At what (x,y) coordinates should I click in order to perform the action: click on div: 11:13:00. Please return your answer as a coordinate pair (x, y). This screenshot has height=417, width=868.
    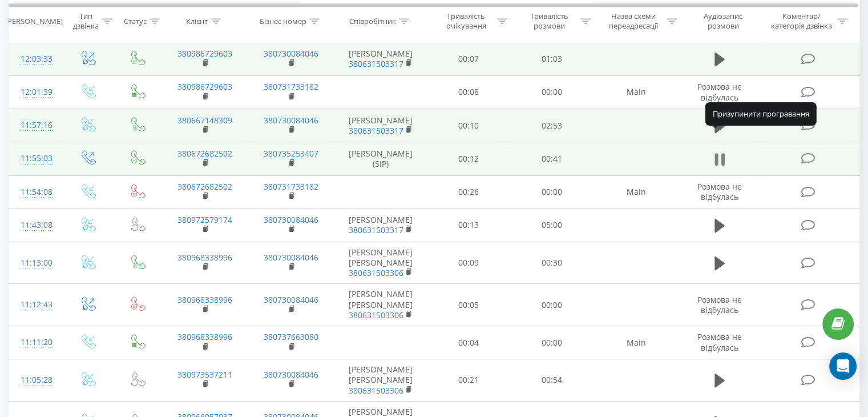
    Looking at the image, I should click on (35, 263).